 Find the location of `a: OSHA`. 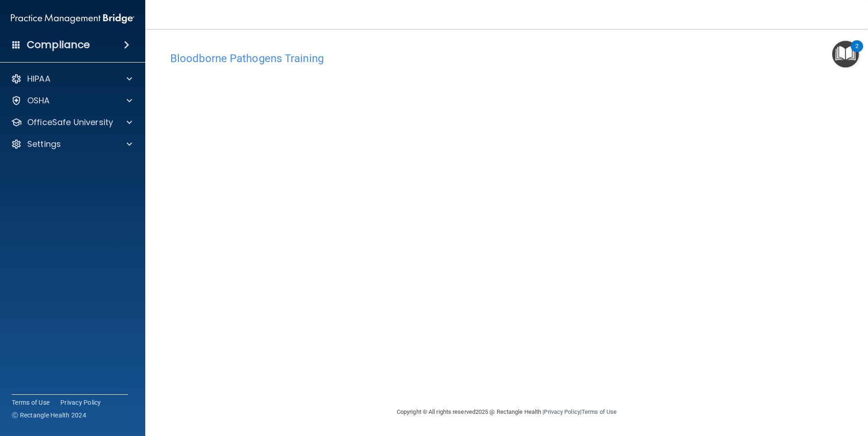

a: OSHA is located at coordinates (71, 101).